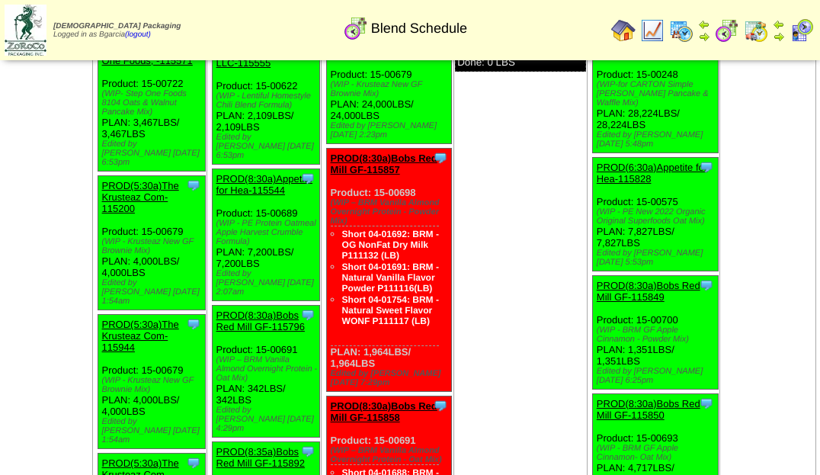  I want to click on a: PROD(6:30a)Appetite for Hea-115828, so click(652, 173).